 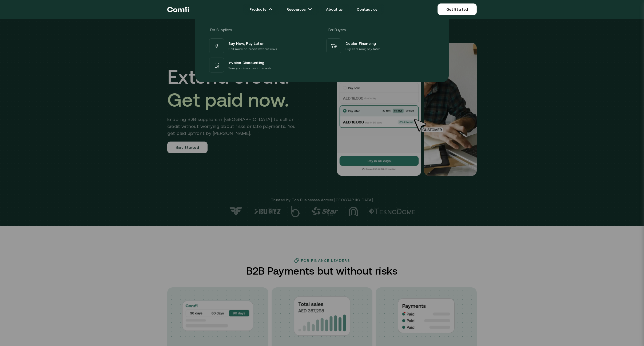 What do you see at coordinates (299, 9) in the screenshot?
I see `a: Resourcesarrow icons` at bounding box center [299, 9].